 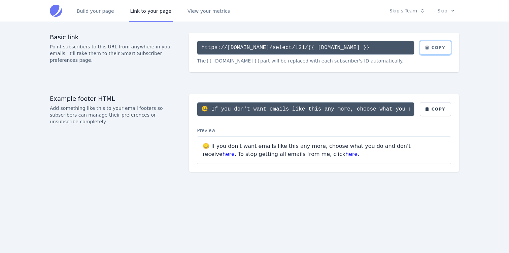 I want to click on div: Preview, so click(x=324, y=131).